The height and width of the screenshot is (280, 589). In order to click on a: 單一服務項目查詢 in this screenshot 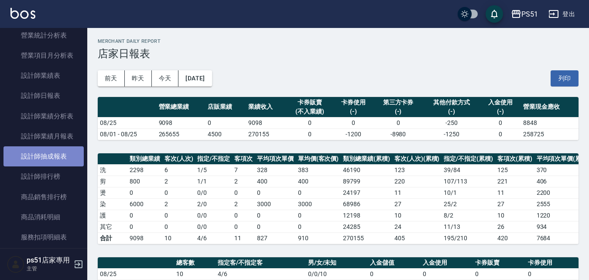, I will do `click(44, 257)`.